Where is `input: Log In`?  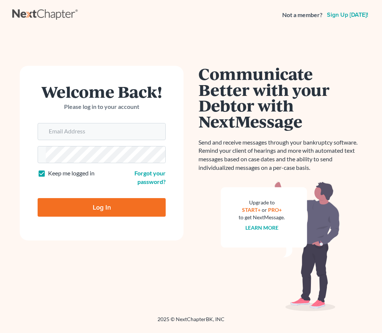
input: Log In is located at coordinates (102, 208).